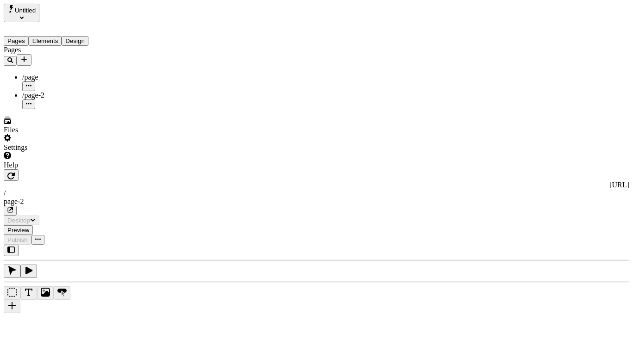 This screenshot has height=364, width=633. Describe the element at coordinates (18, 230) in the screenshot. I see `span: Preview` at that location.